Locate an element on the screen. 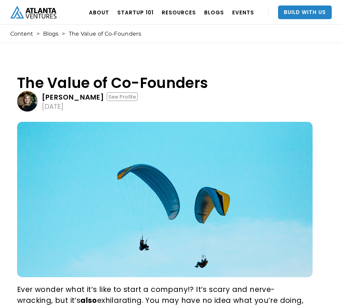 This screenshot has width=342, height=308. a: Startup 101 is located at coordinates (136, 12).